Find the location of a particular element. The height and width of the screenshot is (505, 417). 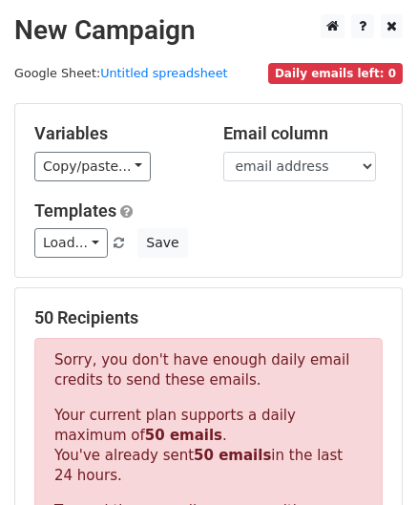

a: Load... is located at coordinates (71, 242).